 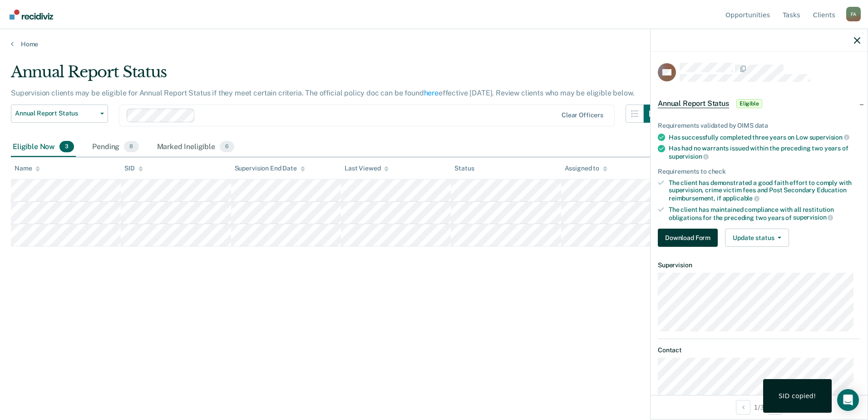 I want to click on a: here, so click(x=431, y=92).